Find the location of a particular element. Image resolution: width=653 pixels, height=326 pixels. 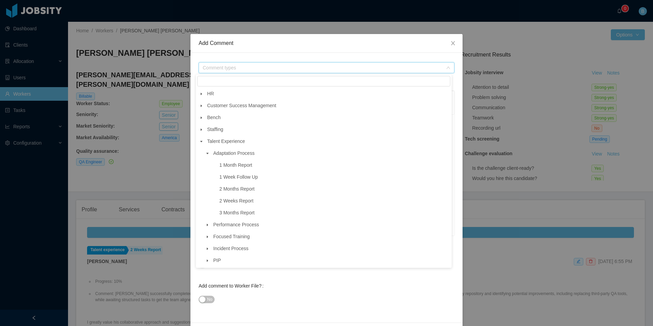

input: filter select is located at coordinates (324, 81).